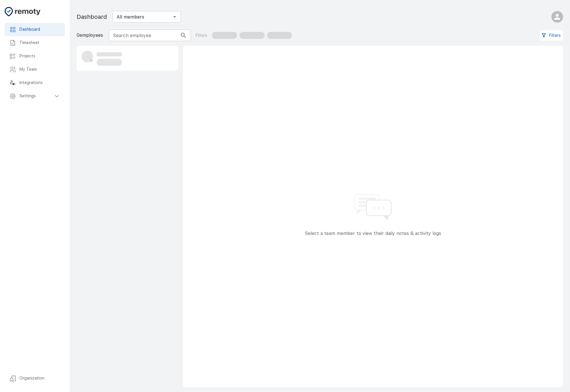 The height and width of the screenshot is (392, 570). Describe the element at coordinates (35, 97) in the screenshot. I see `div: Settings` at that location.